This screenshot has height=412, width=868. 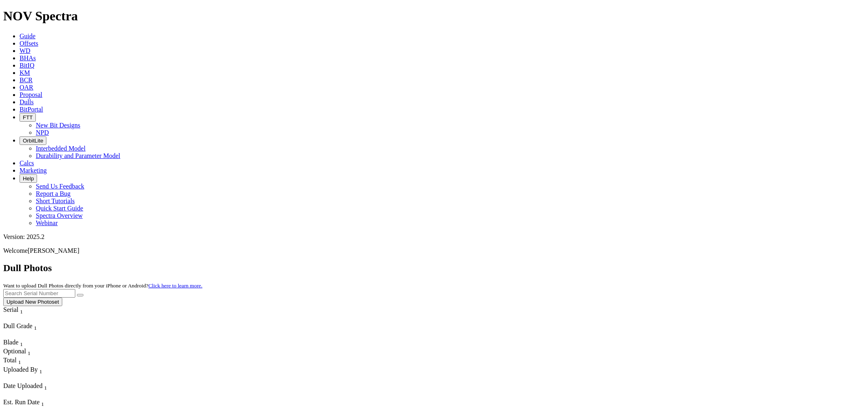 What do you see at coordinates (20, 310) in the screenshot?
I see `div: Serial Sort None` at bounding box center [20, 310].